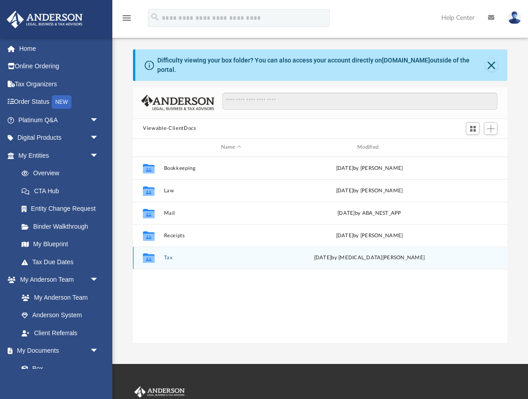 The width and height of the screenshot is (528, 399). What do you see at coordinates (58, 297) in the screenshot?
I see `a: My Anderson Team` at bounding box center [58, 297].